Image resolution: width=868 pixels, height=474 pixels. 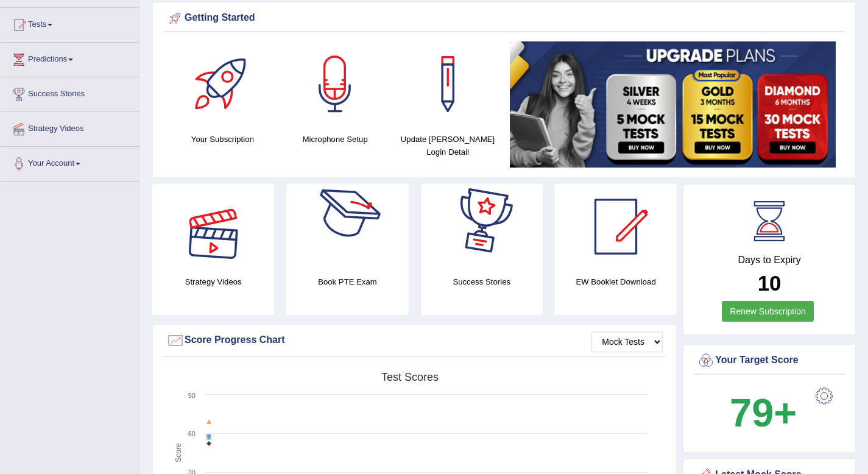 What do you see at coordinates (192, 395) in the screenshot?
I see `text: 90` at bounding box center [192, 395].